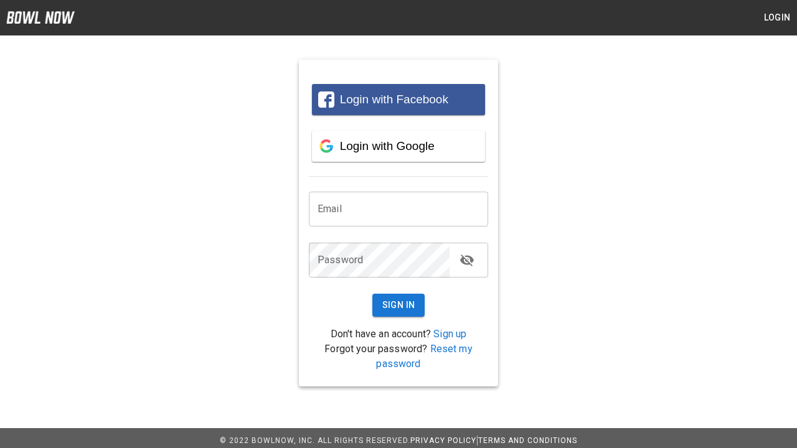  Describe the element at coordinates (394, 99) in the screenshot. I see `span: Login with Facebook` at that location.